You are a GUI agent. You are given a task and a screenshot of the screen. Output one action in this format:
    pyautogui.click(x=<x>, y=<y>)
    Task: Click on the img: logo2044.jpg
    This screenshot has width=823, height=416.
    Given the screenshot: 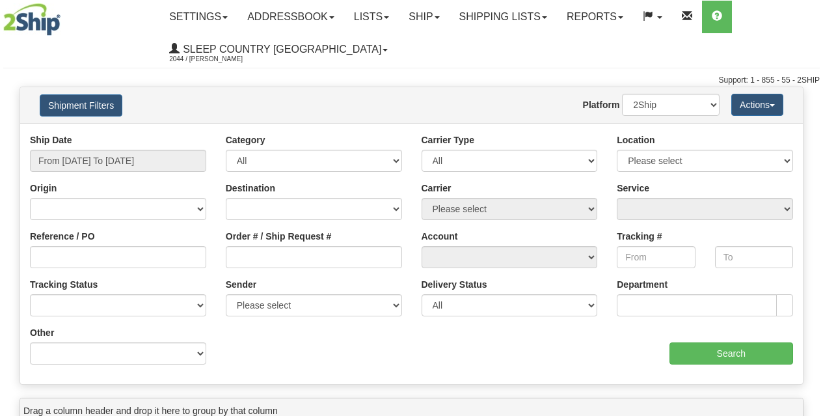 What is the action you would take?
    pyautogui.click(x=32, y=20)
    